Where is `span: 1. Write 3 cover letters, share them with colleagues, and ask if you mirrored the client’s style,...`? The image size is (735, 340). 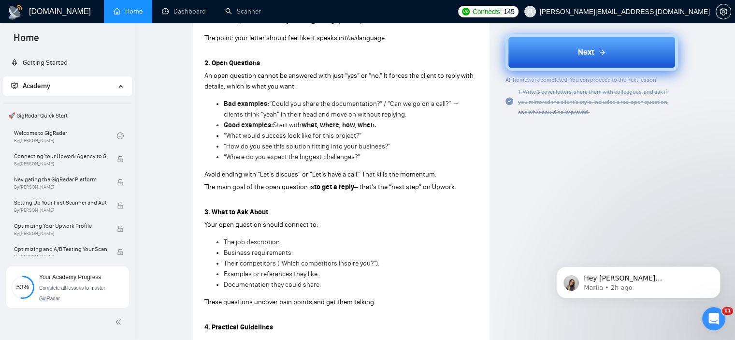 span: 1. Write 3 cover letters, share them with colleagues, and ask if you mirrored the client’s style,... is located at coordinates (593, 102).